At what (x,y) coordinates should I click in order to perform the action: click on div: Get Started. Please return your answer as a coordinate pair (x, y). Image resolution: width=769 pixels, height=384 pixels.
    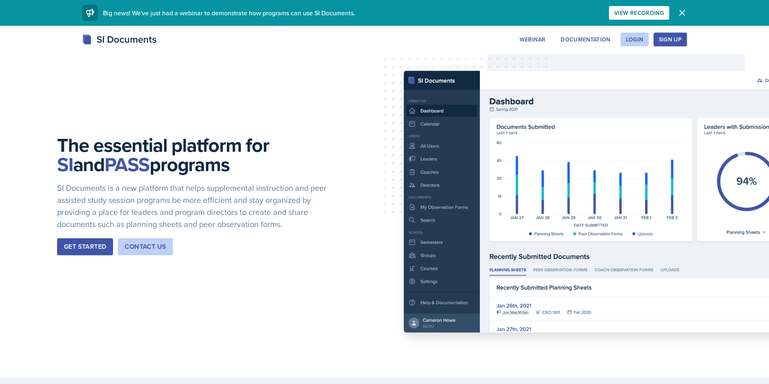
    Looking at the image, I should click on (85, 246).